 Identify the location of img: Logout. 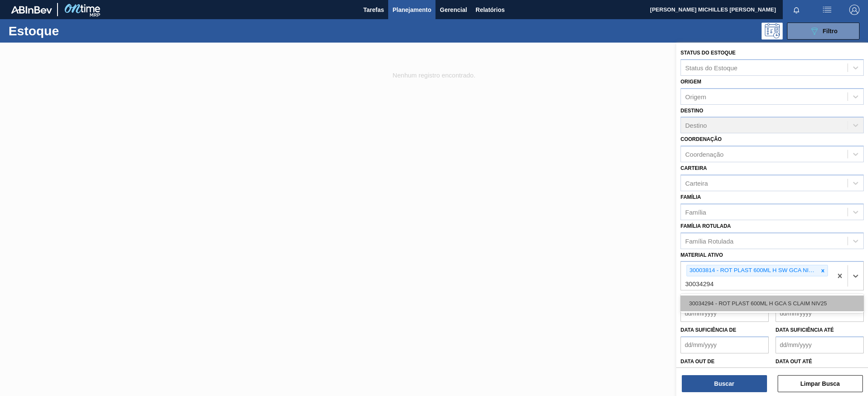
(854, 10).